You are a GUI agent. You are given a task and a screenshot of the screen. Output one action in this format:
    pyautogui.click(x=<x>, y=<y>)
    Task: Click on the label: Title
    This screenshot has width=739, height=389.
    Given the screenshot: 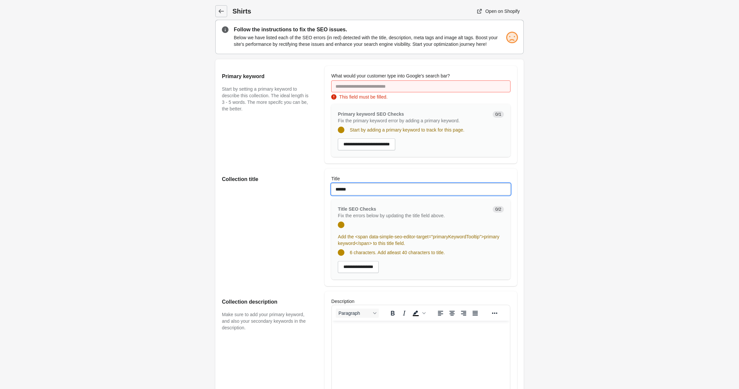 What is the action you would take?
    pyautogui.click(x=335, y=179)
    